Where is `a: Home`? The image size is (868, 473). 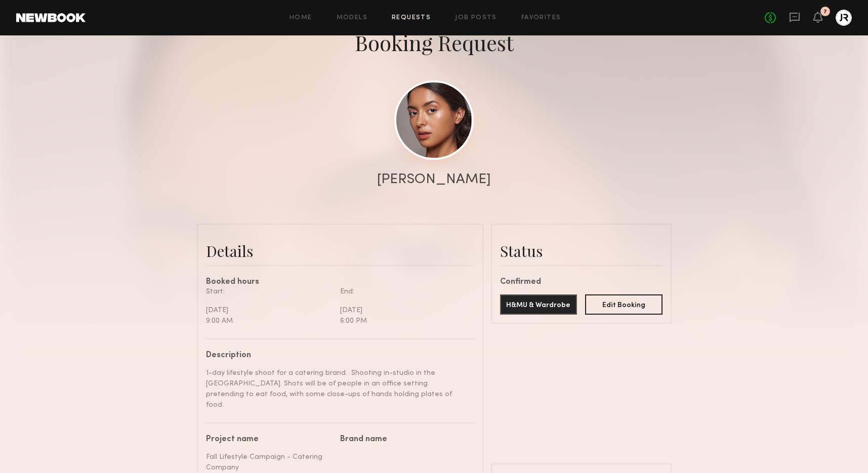
a: Home is located at coordinates (301, 18).